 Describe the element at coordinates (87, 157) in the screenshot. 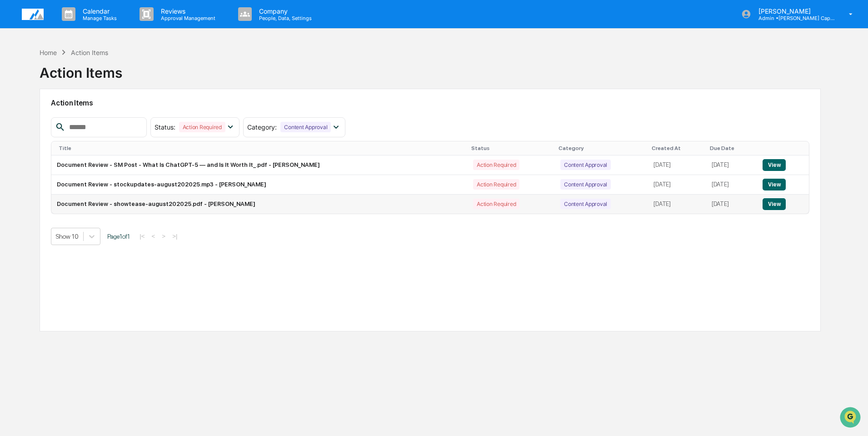

I see `a: Powered byPylon` at that location.